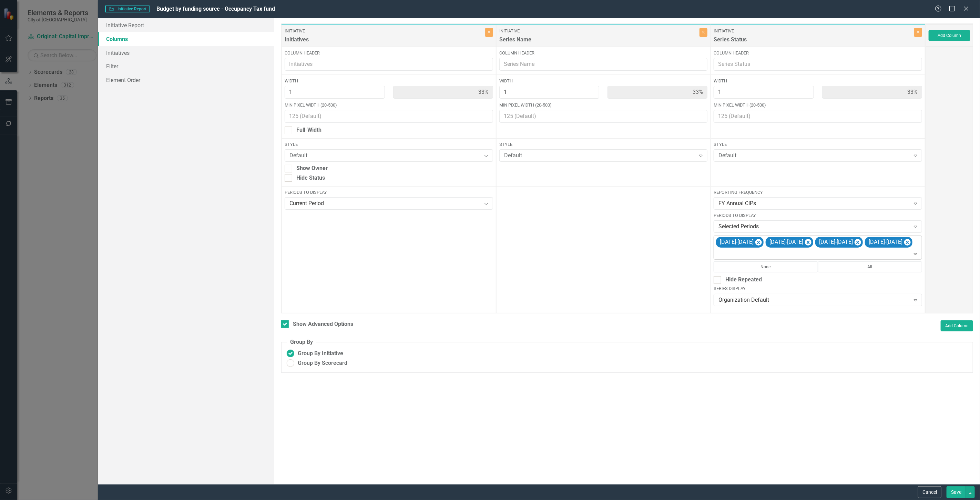  I want to click on span: Initiative Report, so click(127, 9).